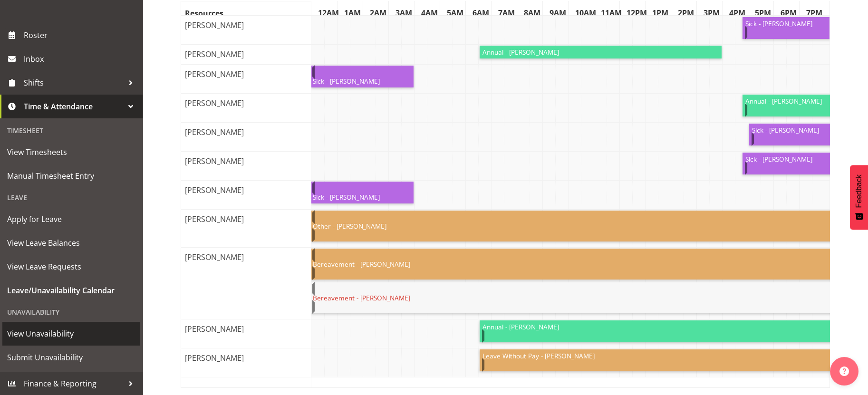  Describe the element at coordinates (352, 13) in the screenshot. I see `span: 1am` at that location.